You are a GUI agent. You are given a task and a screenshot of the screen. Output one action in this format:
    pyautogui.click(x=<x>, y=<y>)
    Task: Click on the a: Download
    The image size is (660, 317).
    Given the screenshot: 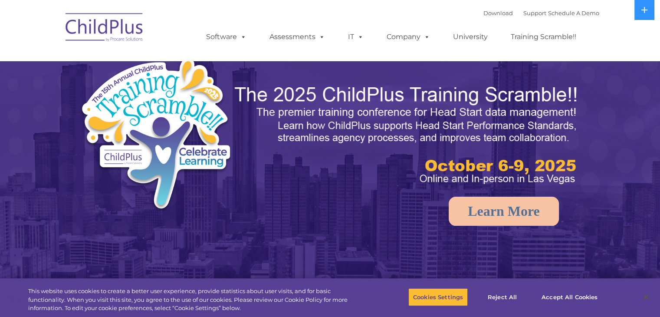 What is the action you would take?
    pyautogui.click(x=498, y=13)
    